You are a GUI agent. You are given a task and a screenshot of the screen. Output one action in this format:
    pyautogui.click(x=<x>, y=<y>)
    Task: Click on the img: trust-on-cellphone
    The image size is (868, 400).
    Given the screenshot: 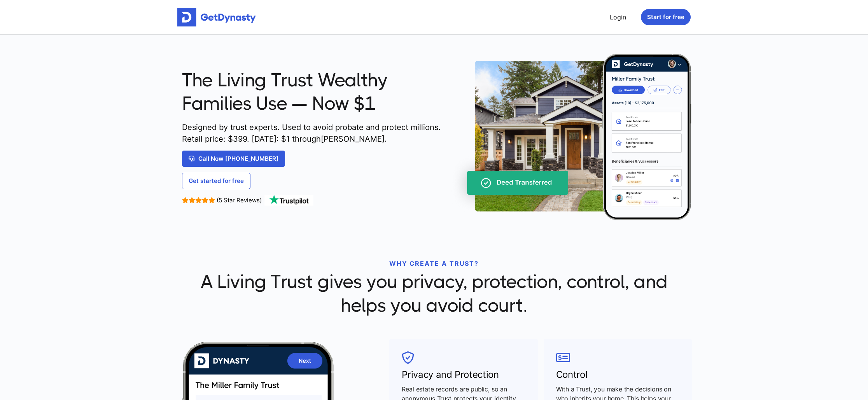 What is the action you would take?
    pyautogui.click(x=571, y=137)
    